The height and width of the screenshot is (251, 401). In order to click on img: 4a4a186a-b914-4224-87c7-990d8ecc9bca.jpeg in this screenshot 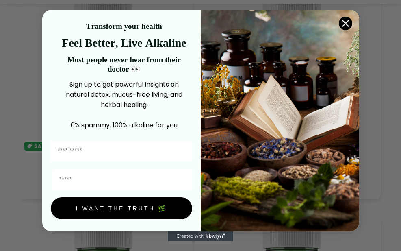, I will do `click(280, 120)`.